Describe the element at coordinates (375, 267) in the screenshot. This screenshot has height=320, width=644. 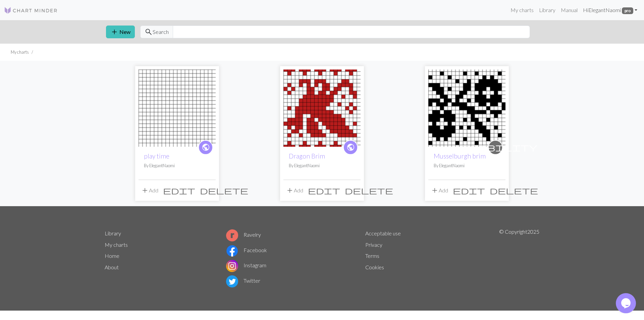
I see `a: Cookies` at that location.